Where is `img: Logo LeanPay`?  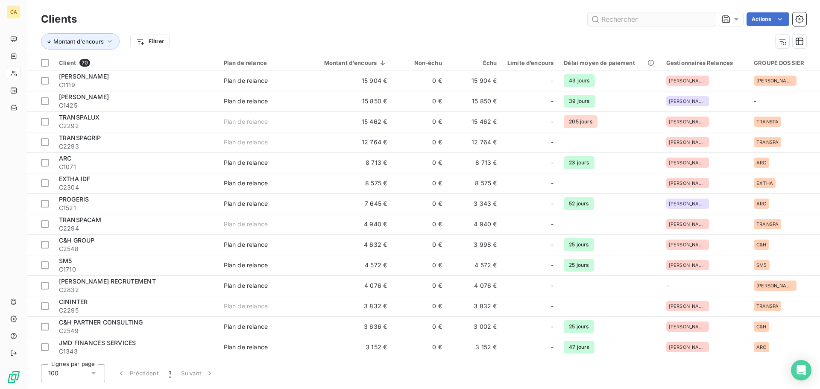
img: Logo LeanPay is located at coordinates (14, 377).